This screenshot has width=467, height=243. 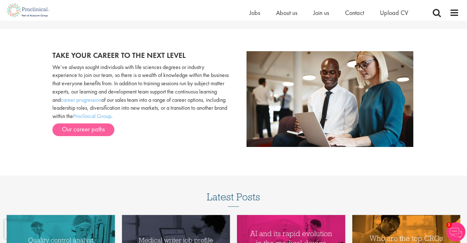 I want to click on p: We’ve always sought individuals with life sciences degrees or industry experience to join our tea..., so click(x=140, y=91).